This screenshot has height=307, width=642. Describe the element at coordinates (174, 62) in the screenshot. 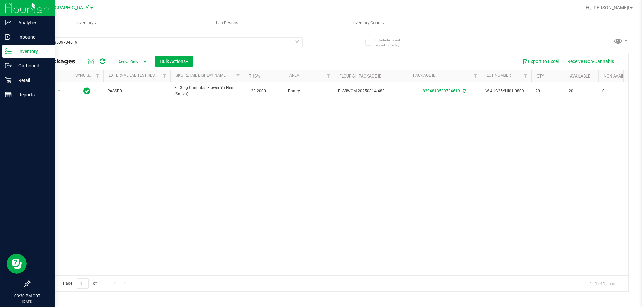

I see `span: Bulk Actions` at that location.